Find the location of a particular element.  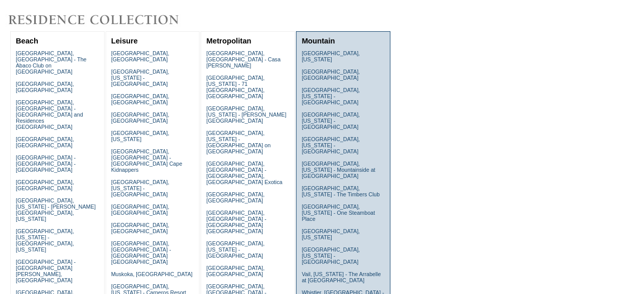

a: Metropolitan is located at coordinates (229, 41).